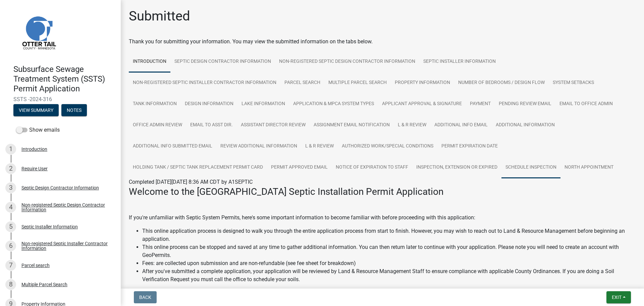  Describe the element at coordinates (422, 83) in the screenshot. I see `a: Property Information` at that location.